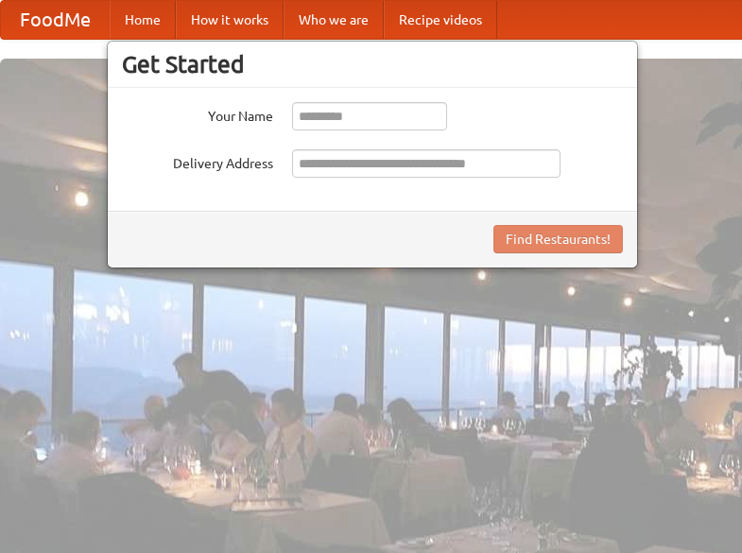  What do you see at coordinates (334, 20) in the screenshot?
I see `a: Who we are` at bounding box center [334, 20].